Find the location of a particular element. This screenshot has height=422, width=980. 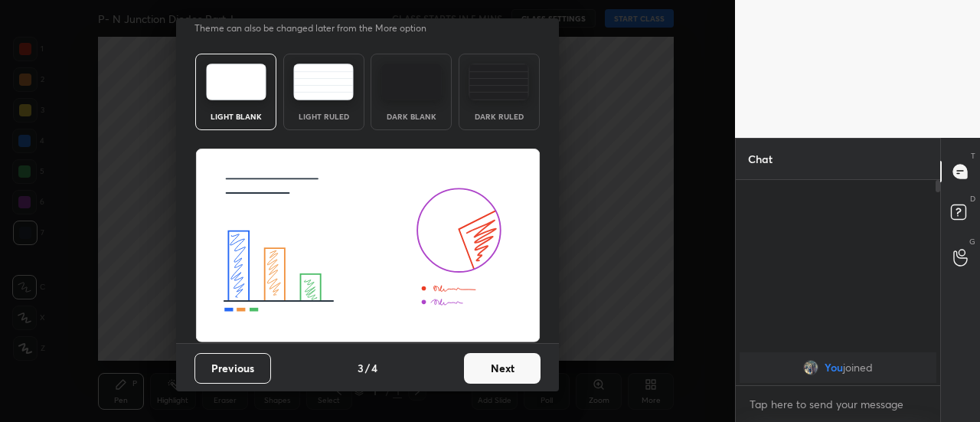

p: Chat is located at coordinates (761, 159).